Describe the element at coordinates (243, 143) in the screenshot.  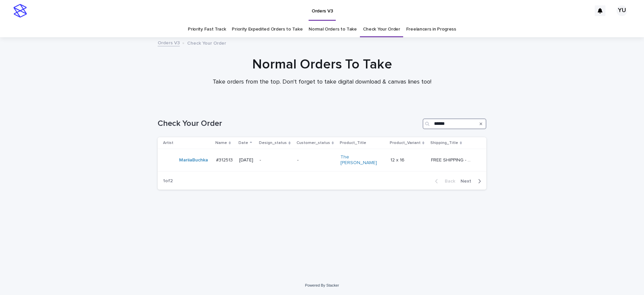
I see `p: Date` at that location.